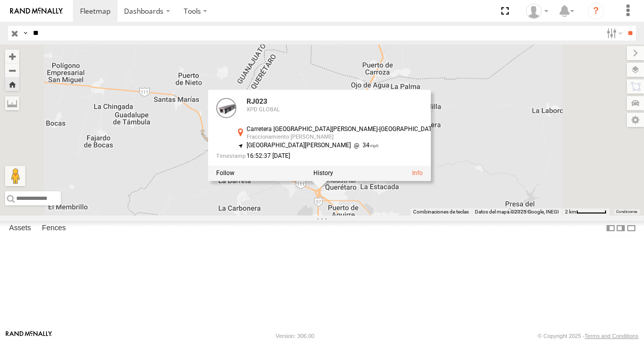  What do you see at coordinates (12, 84) in the screenshot?
I see `button: Zoom Home` at bounding box center [12, 84].